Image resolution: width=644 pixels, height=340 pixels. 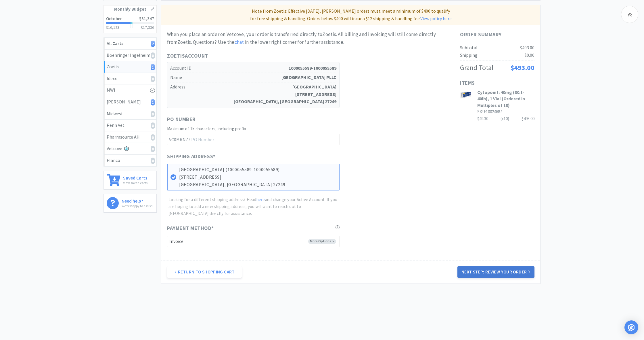 I want to click on a: Penn Vet0, so click(x=130, y=125).